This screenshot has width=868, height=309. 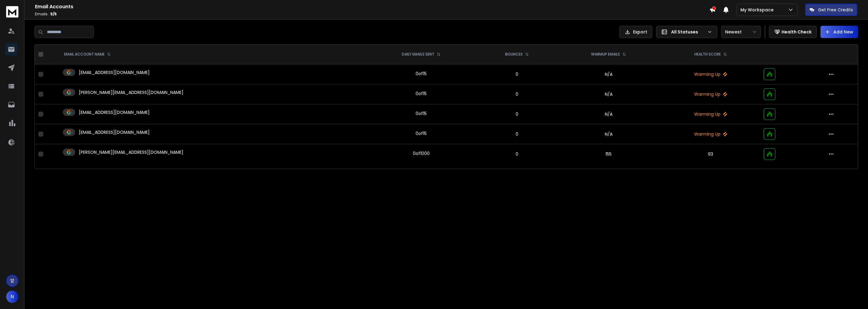 What do you see at coordinates (608, 154) in the screenshot?
I see `td: 155` at bounding box center [608, 154].